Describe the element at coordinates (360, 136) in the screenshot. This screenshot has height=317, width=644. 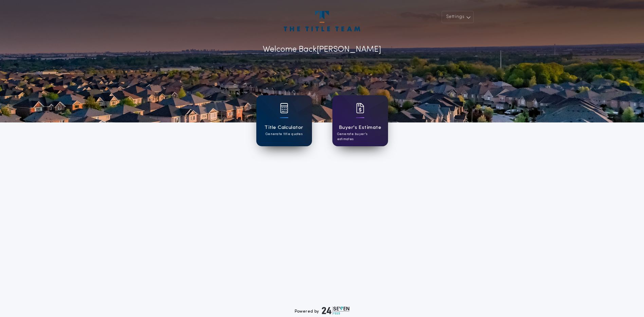
I see `p: Generate buyer's estimates` at that location.